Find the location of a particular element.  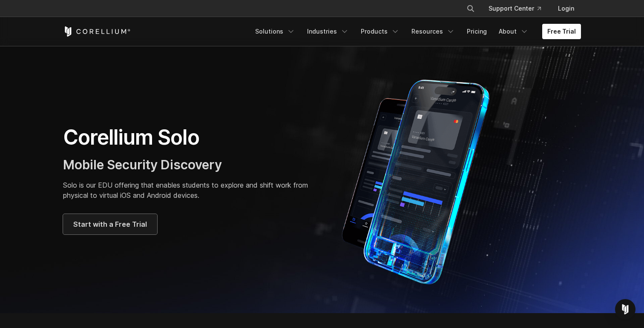

a: Corellium Home is located at coordinates (97, 31).